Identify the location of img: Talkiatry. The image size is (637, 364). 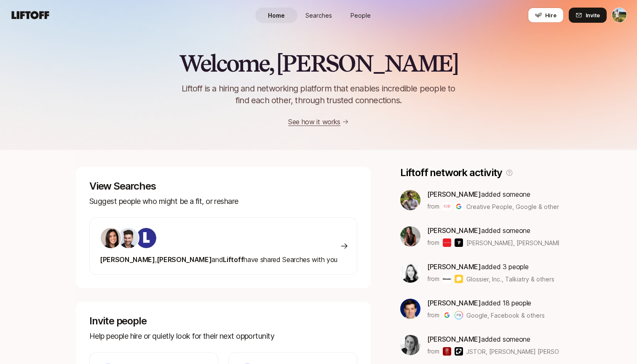
(459, 279).